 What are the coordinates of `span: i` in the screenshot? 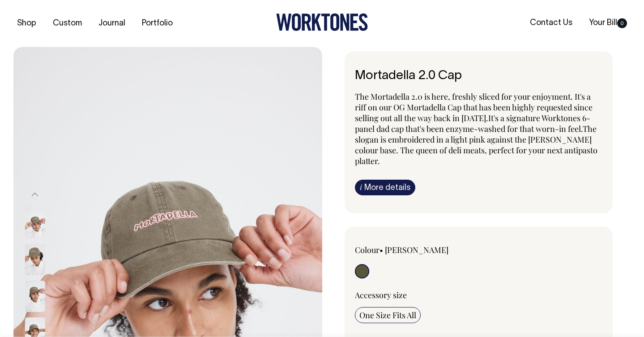 It's located at (361, 187).